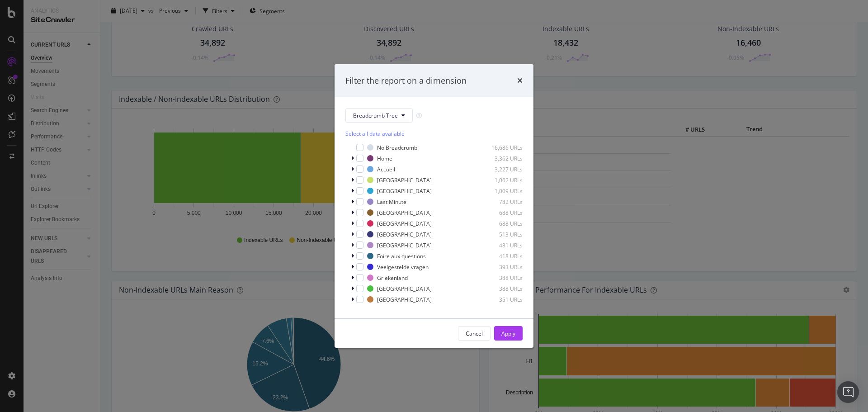 The width and height of the screenshot is (868, 412). What do you see at coordinates (500, 158) in the screenshot?
I see `div: 3,362 URLs` at bounding box center [500, 158].